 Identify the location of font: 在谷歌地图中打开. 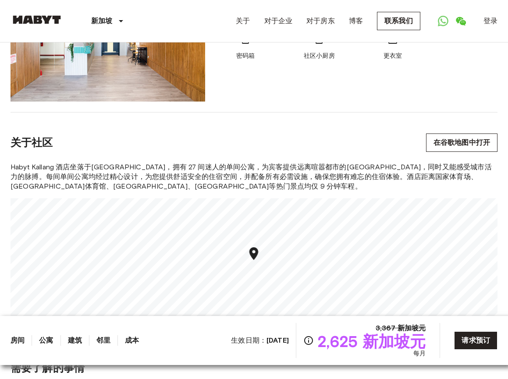
(461, 142).